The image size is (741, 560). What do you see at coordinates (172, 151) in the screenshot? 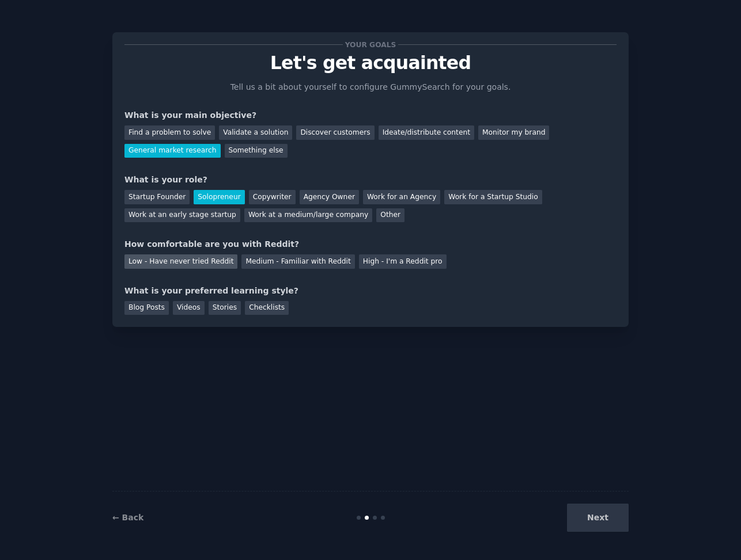
I see `div: General market research` at bounding box center [172, 151].